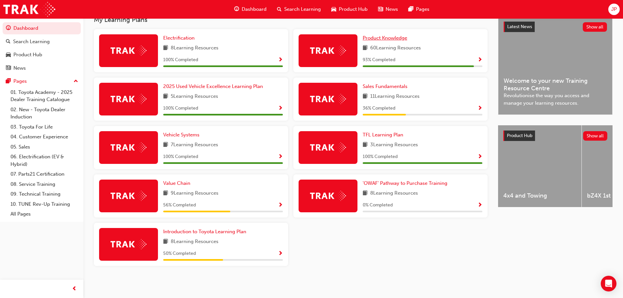  Describe the element at coordinates (291, 20) in the screenshot. I see `h3: My Learning Plans` at that location.